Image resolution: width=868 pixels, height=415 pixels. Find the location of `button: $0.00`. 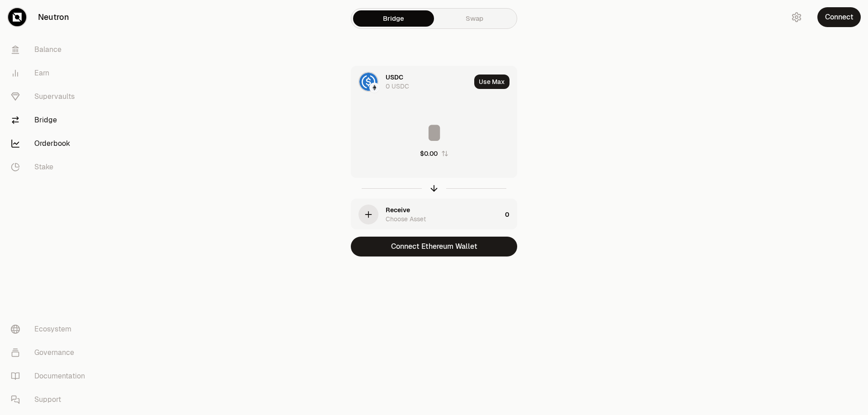

button: $0.00 is located at coordinates (434, 154).